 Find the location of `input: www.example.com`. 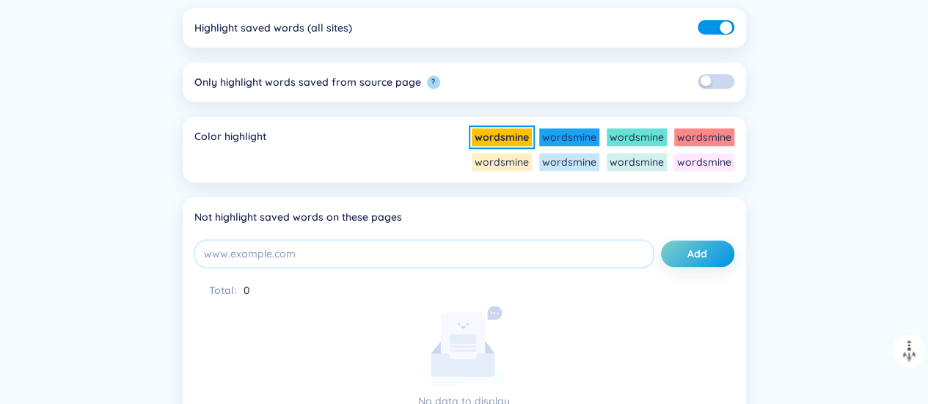

input: www.example.com is located at coordinates (424, 254).